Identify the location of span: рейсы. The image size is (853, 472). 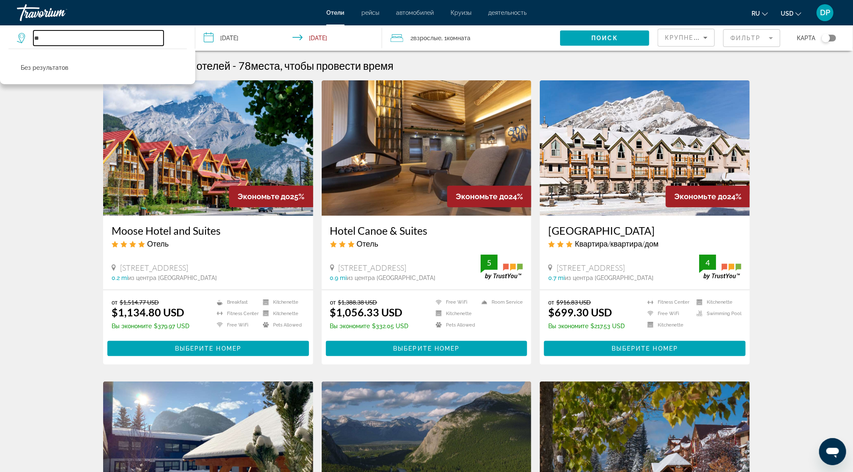
(370, 13).